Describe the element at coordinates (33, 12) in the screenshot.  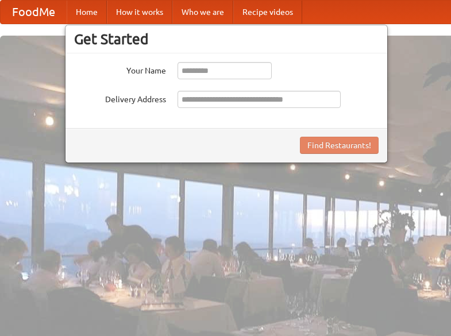
I see `a: FoodMe` at that location.